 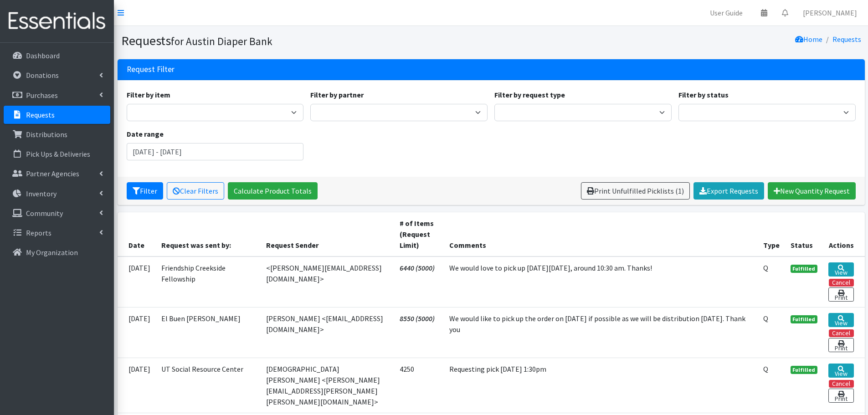 What do you see at coordinates (419, 332) in the screenshot?
I see `td: 8550 (5000)` at bounding box center [419, 332].